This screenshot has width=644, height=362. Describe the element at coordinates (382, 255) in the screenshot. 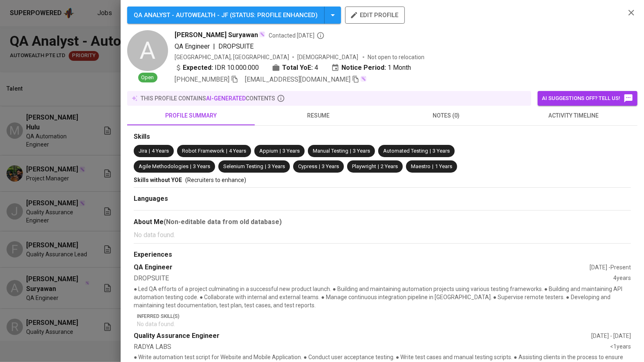

I see `div: Experiences` at that location.